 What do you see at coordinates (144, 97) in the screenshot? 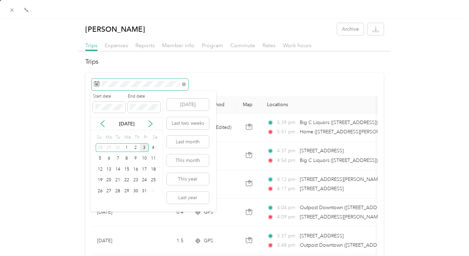
I see `label: End date` at bounding box center [144, 97].